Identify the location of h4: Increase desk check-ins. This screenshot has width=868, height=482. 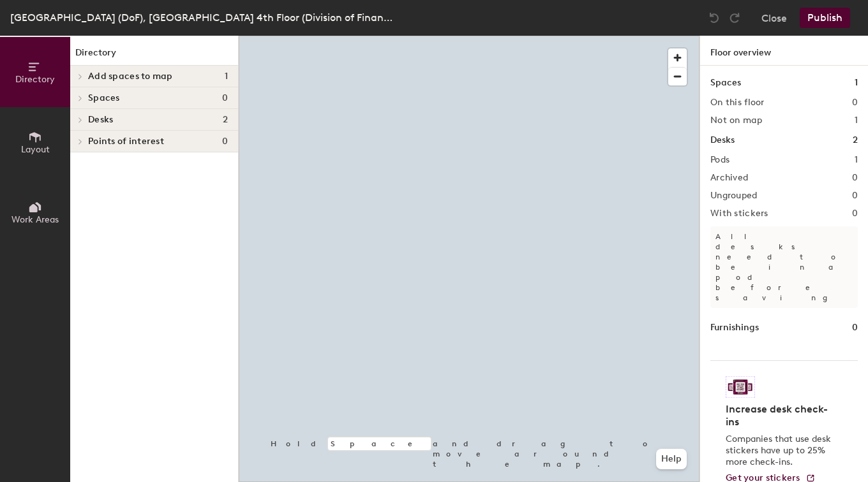
(780, 415).